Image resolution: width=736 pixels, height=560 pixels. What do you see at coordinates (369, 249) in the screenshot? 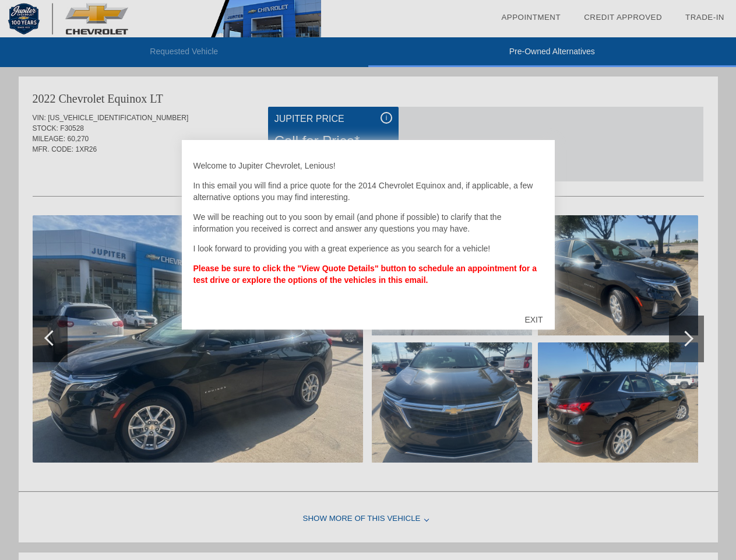
I see `p: I look forward to providing you with a great experience as you search for a vehicle!` at bounding box center [369, 249].